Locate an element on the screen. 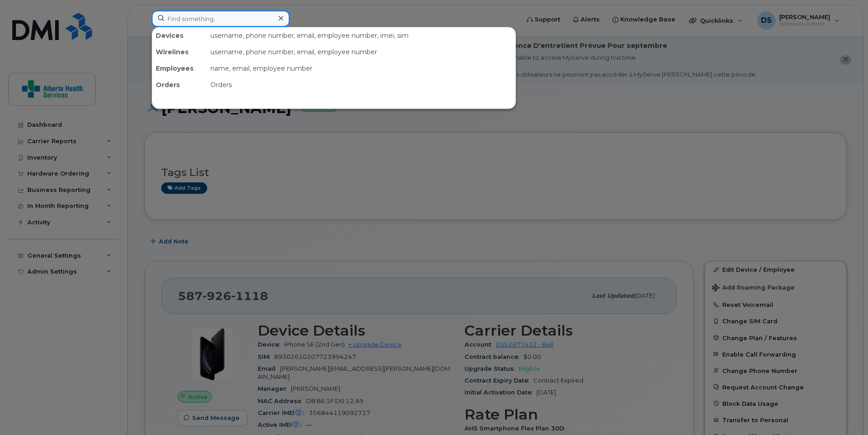  div: username, phone number, email, employee number, imei, sim is located at coordinates (361, 35).